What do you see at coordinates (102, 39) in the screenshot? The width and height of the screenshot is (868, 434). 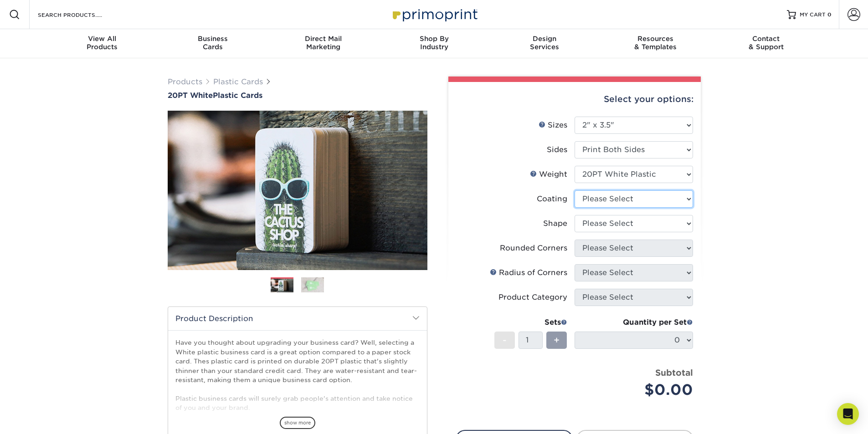 I see `span: View All` at bounding box center [102, 39].